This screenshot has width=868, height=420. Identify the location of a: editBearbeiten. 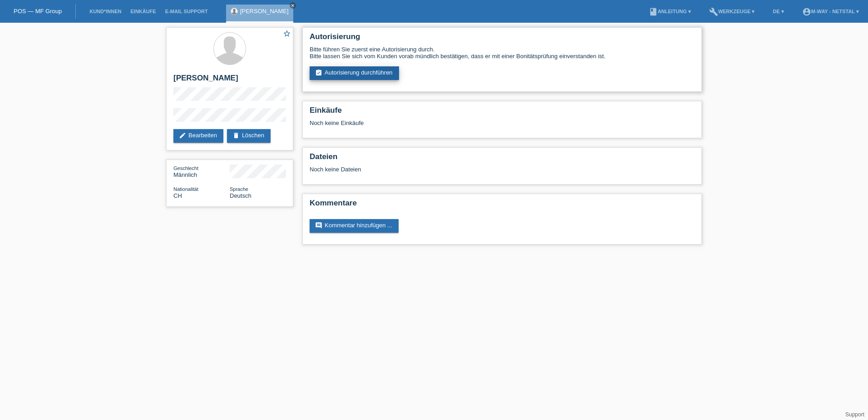
(199, 136).